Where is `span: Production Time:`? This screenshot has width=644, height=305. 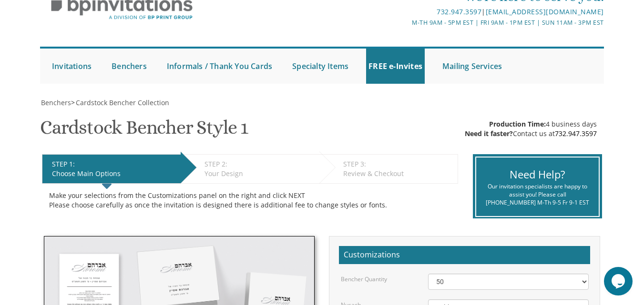
span: Production Time: is located at coordinates (518, 124).